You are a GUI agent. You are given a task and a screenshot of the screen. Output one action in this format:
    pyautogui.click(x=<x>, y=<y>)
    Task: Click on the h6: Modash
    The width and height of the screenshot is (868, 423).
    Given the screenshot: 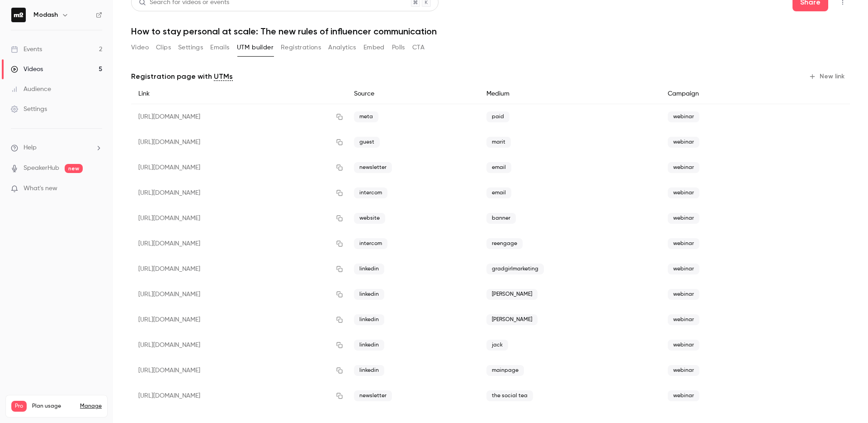 What is the action you would take?
    pyautogui.click(x=46, y=15)
    